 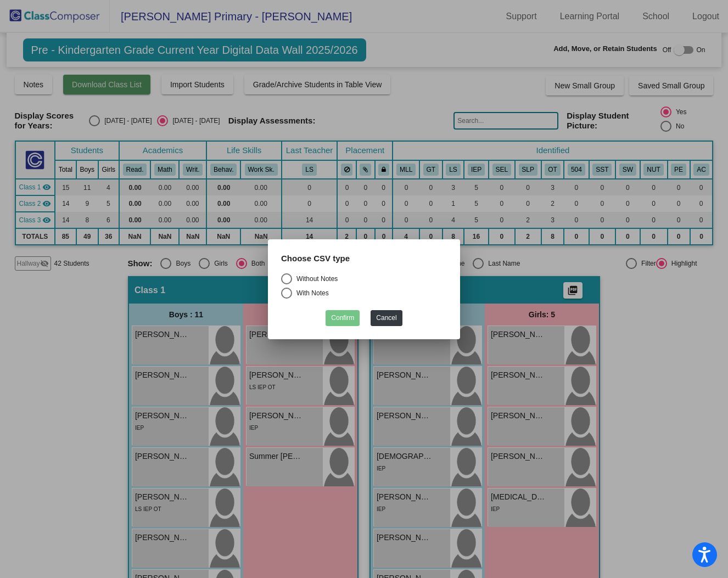 I want to click on div: With Notes, so click(x=311, y=293).